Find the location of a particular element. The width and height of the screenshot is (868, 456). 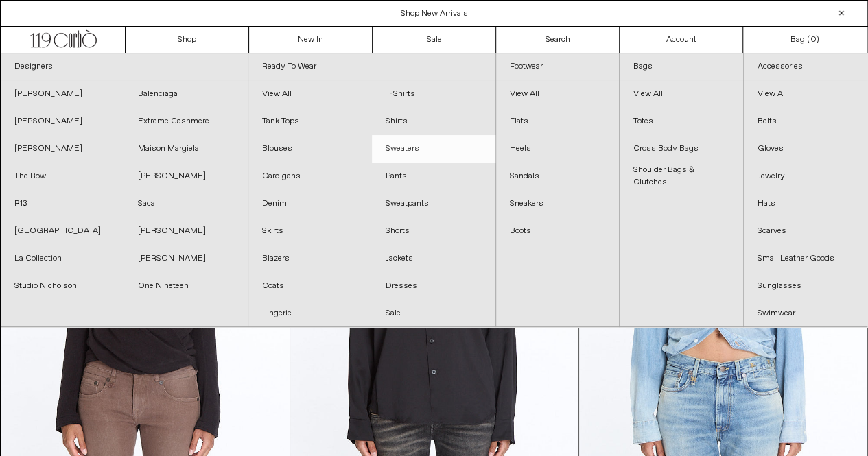

a: La Collection is located at coordinates (63, 259).